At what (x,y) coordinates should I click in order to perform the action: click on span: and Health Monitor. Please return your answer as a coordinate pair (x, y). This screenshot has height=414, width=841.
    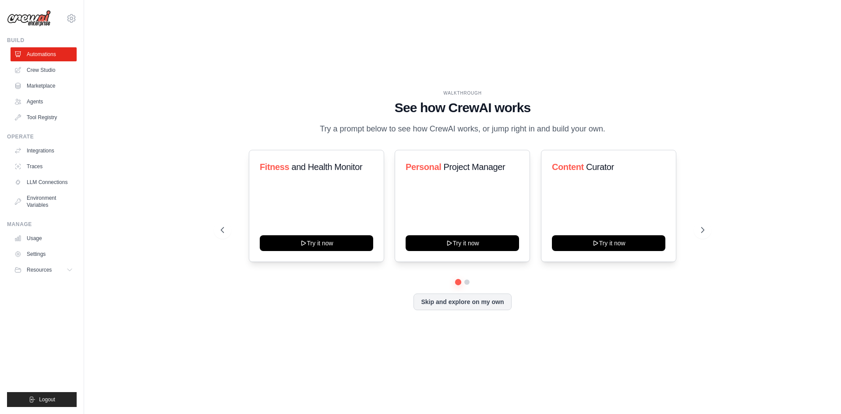
    Looking at the image, I should click on (327, 167).